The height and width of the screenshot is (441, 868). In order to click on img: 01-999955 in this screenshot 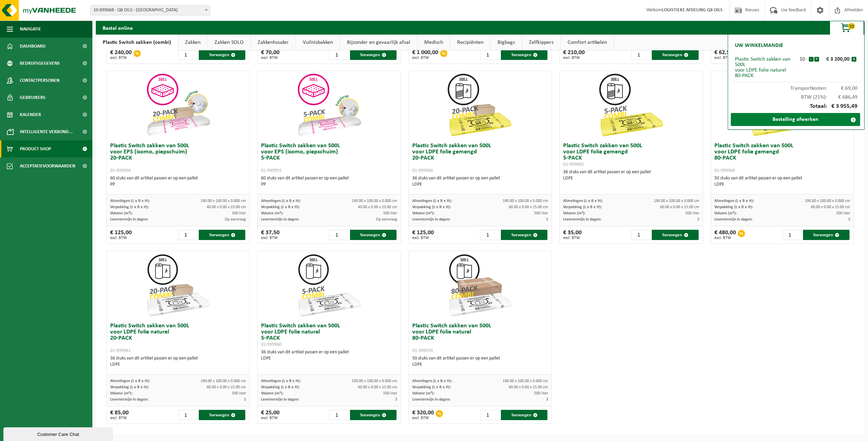, I will do `click(329, 105)`.